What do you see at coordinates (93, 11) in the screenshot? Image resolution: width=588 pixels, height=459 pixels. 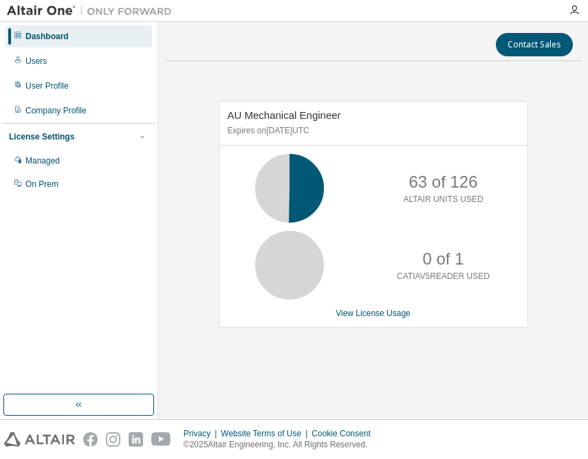 I see `img: Altair One` at bounding box center [93, 11].